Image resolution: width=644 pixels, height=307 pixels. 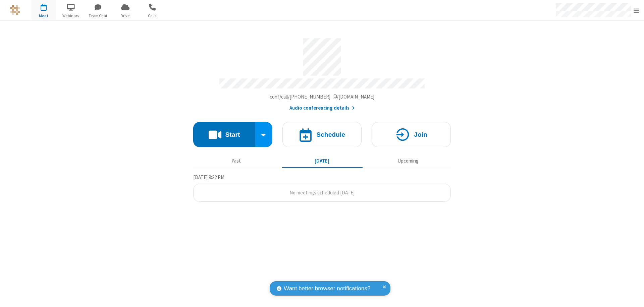 What do you see at coordinates (322, 73) in the screenshot?
I see `section: Account details` at bounding box center [322, 73].